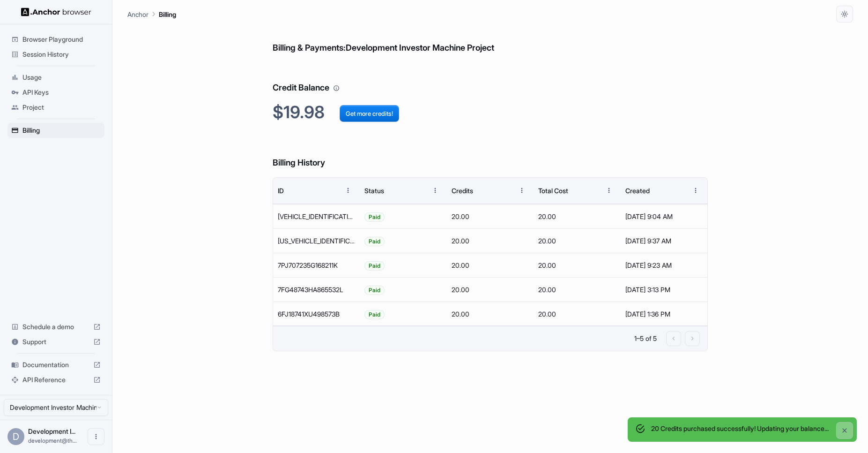 This screenshot has height=453, width=868. Describe the element at coordinates (490, 153) in the screenshot. I see `h6: Billing History` at that location.